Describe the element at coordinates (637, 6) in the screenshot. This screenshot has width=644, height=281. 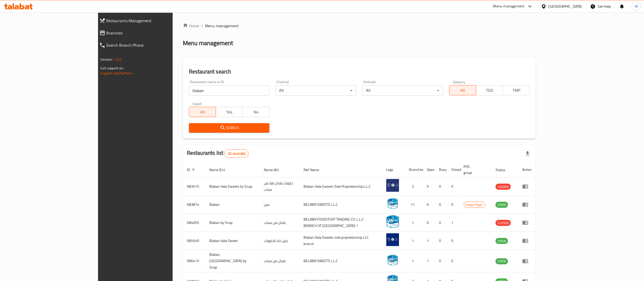
I see `span: M` at that location.